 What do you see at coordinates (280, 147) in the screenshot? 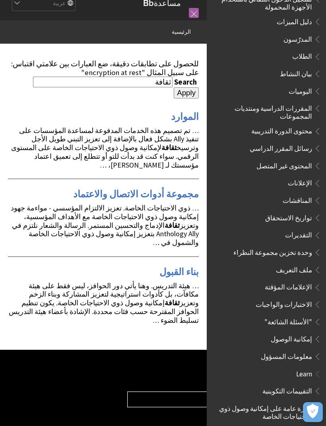
I see `span: رسائل المقرر الدراسي` at bounding box center [280, 147].